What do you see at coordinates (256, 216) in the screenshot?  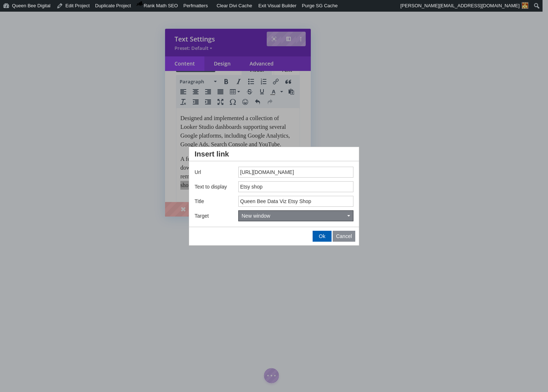 I see `span: New window` at bounding box center [256, 216].